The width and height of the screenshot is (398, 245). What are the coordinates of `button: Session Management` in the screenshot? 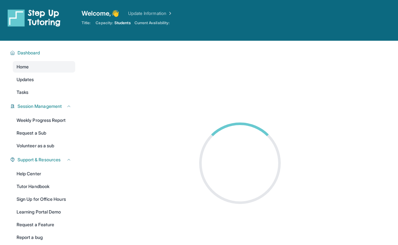 It's located at (43, 106).